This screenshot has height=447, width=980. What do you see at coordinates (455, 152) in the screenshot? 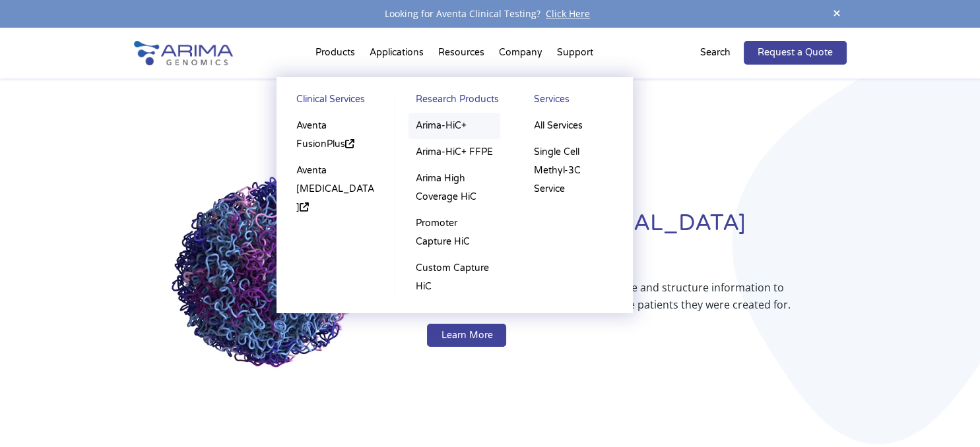
I see `a: Arima-HiC+ FFPE` at bounding box center [455, 152].